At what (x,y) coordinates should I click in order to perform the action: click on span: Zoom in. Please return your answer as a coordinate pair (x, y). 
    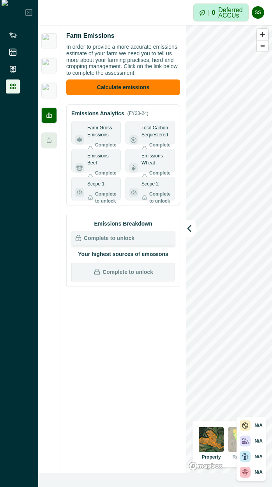
    Looking at the image, I should click on (262, 34).